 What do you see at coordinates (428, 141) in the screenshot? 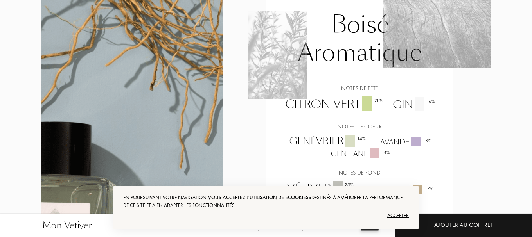
I see `div: 8 %` at bounding box center [428, 141].